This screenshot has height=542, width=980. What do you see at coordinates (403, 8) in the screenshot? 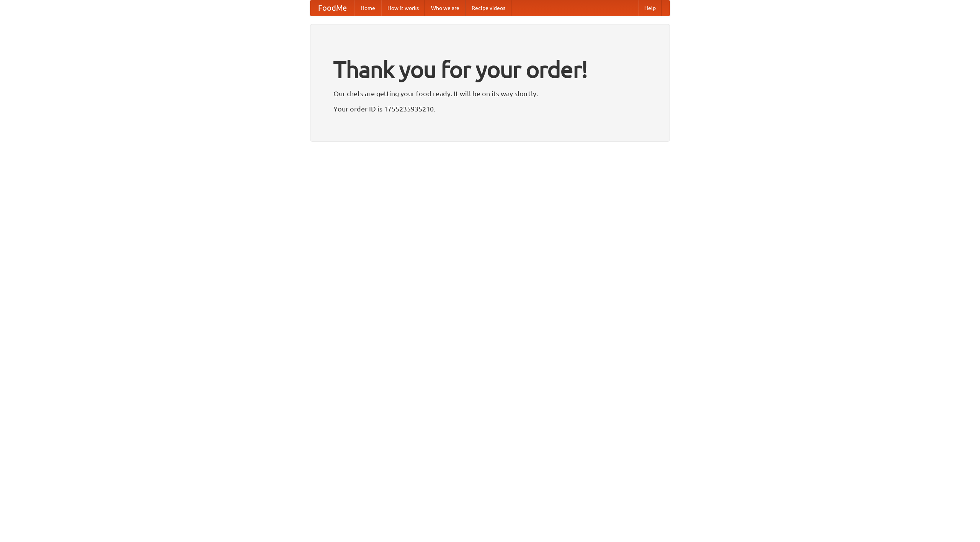
I see `a: How it works` at bounding box center [403, 8].